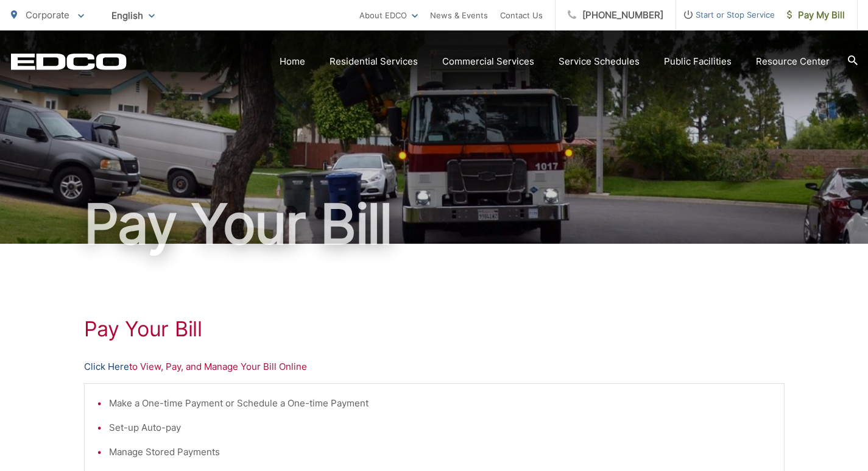 Image resolution: width=868 pixels, height=471 pixels. What do you see at coordinates (488, 61) in the screenshot?
I see `a: Commercial Services` at bounding box center [488, 61].